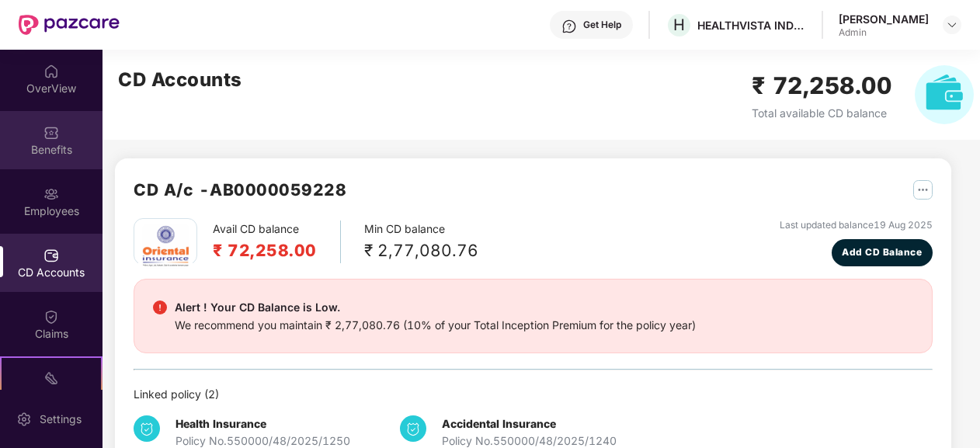 The width and height of the screenshot is (980, 448). What do you see at coordinates (240, 190) in the screenshot?
I see `h2: CD A/c - AB0000059228` at bounding box center [240, 190].